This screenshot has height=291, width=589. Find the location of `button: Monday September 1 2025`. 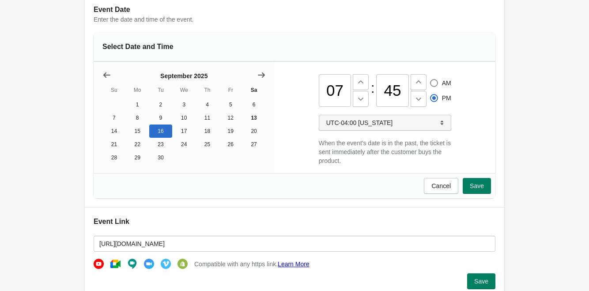

button: Monday September 1 2025 is located at coordinates (137, 105).